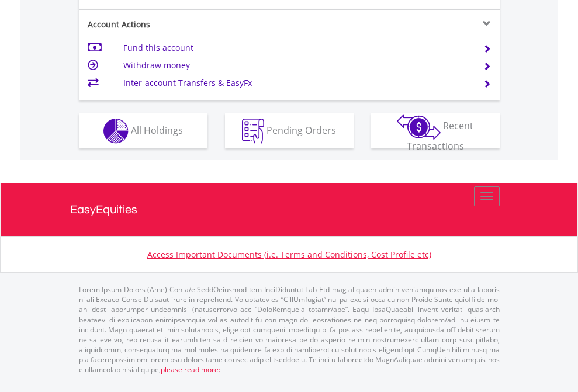 The width and height of the screenshot is (578, 392). I want to click on img: pending_instructions-wht.png, so click(253, 131).